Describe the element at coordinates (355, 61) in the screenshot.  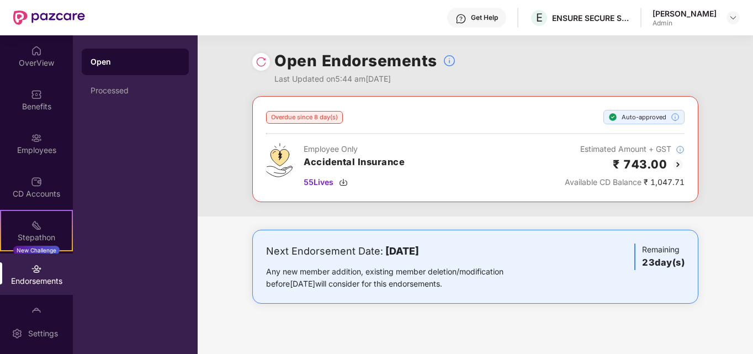
I see `h1: Open Endorsements` at that location.